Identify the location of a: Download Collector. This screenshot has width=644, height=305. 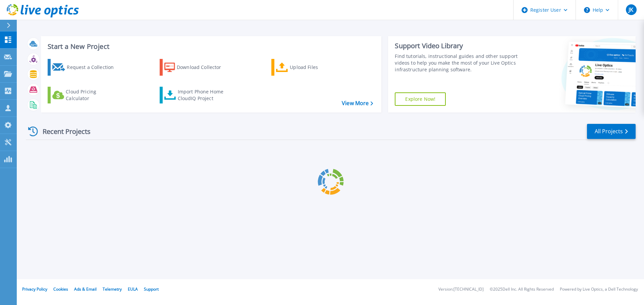
(197, 67).